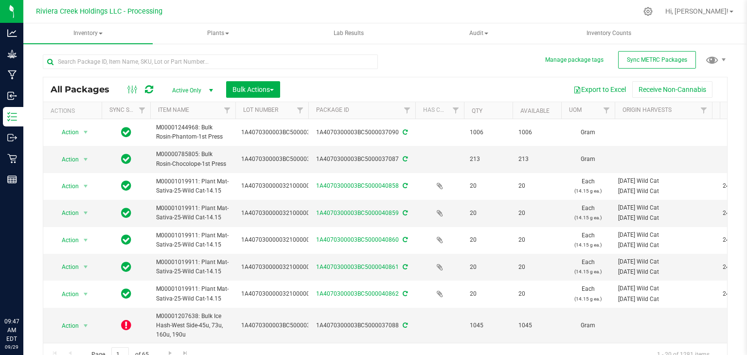 The height and width of the screenshot is (355, 747). Describe the element at coordinates (74, 111) in the screenshot. I see `div: Actions` at that location.